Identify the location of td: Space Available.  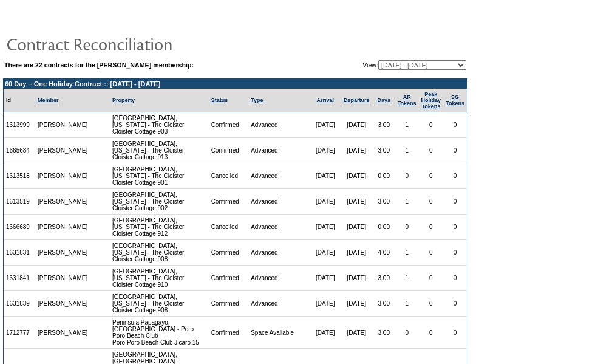
(279, 332).